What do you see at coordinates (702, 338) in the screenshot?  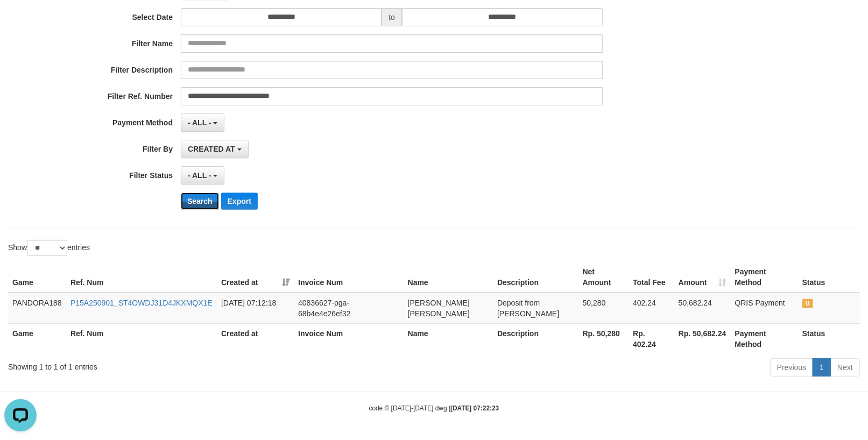 I see `th: Rp. 50,682.24` at bounding box center [702, 338].